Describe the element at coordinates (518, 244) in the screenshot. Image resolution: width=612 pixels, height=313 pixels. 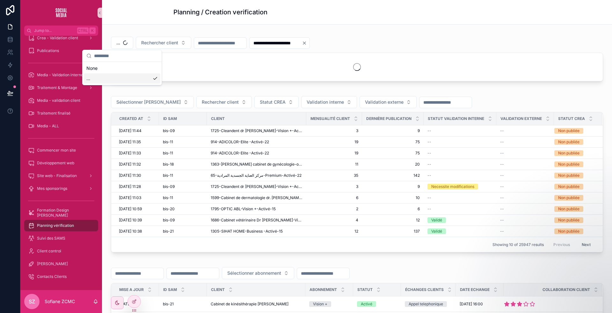
I see `span: Showing 10 of 25947 results` at that location.